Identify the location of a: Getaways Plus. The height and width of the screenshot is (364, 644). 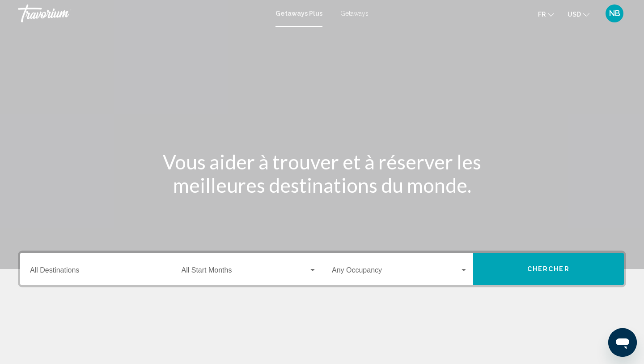
(299, 13).